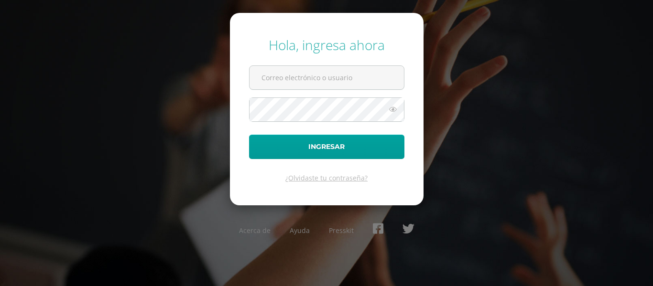  I want to click on div: Hola, ingresa ahora, so click(326, 45).